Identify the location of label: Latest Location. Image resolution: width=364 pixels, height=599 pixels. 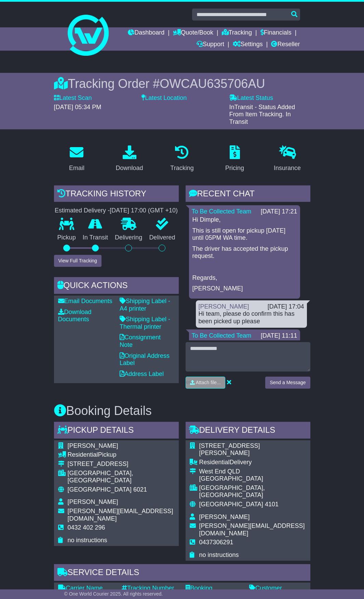
(164, 98).